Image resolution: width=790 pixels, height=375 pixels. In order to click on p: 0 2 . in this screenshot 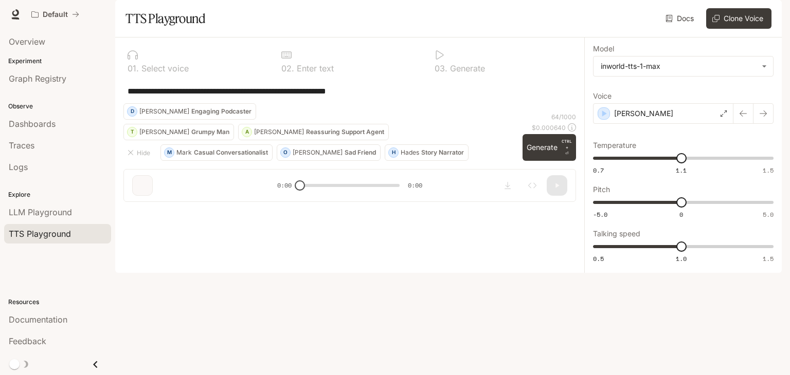, I will do `click(287, 68)`.